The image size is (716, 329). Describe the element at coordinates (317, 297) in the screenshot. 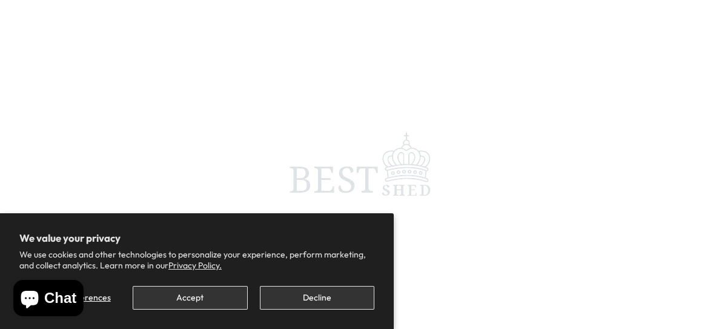

I see `button: Decline` at that location.